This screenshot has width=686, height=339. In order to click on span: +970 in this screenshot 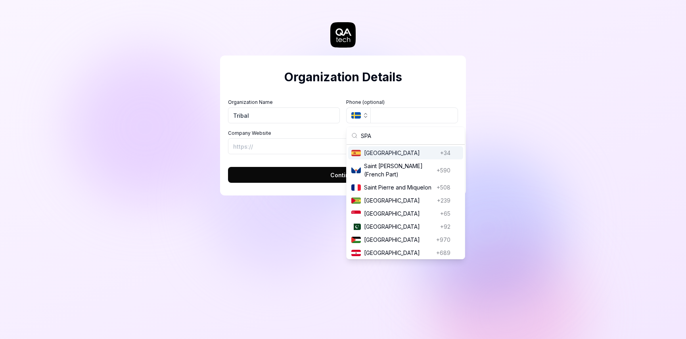, I will do `click(443, 239)`.